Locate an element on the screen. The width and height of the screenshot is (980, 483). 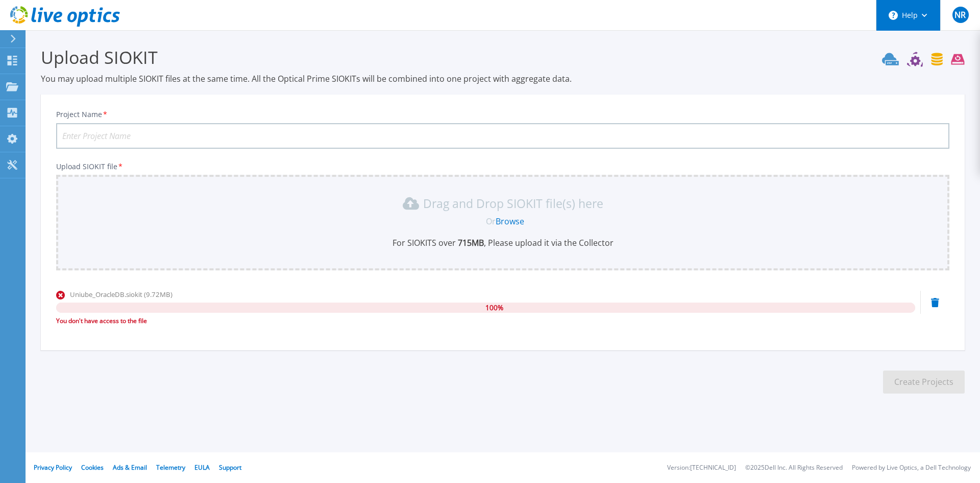
li: Powered by Live Optics, a Dell Technology is located at coordinates (911, 467).